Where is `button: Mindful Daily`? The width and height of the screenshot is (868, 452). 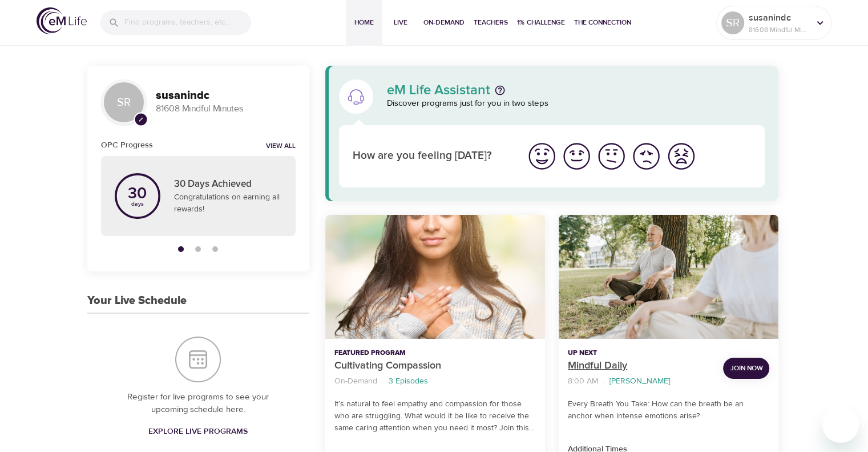
button: Mindful Daily is located at coordinates (668, 276).